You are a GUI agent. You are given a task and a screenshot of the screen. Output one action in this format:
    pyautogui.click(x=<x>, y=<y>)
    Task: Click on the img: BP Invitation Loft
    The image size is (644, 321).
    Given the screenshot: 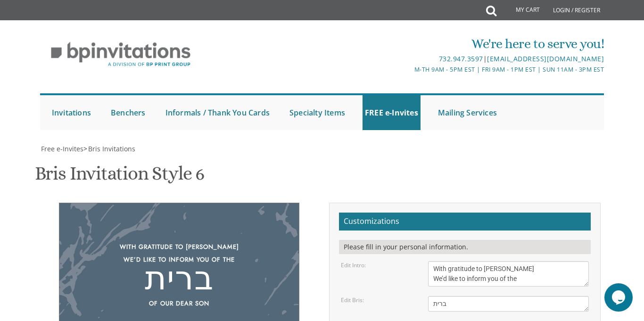 What is the action you would take?
    pyautogui.click(x=121, y=54)
    